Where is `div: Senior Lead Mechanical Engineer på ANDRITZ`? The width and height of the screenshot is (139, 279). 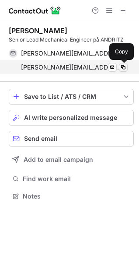 div: Senior Lead Mechanical Engineer på ANDRITZ is located at coordinates (71, 40).